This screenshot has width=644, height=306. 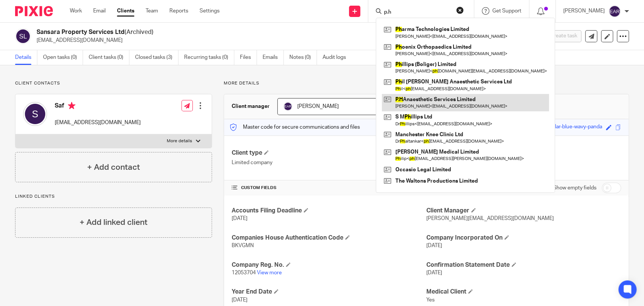 What do you see at coordinates (99, 11) in the screenshot?
I see `a: Email` at bounding box center [99, 11].